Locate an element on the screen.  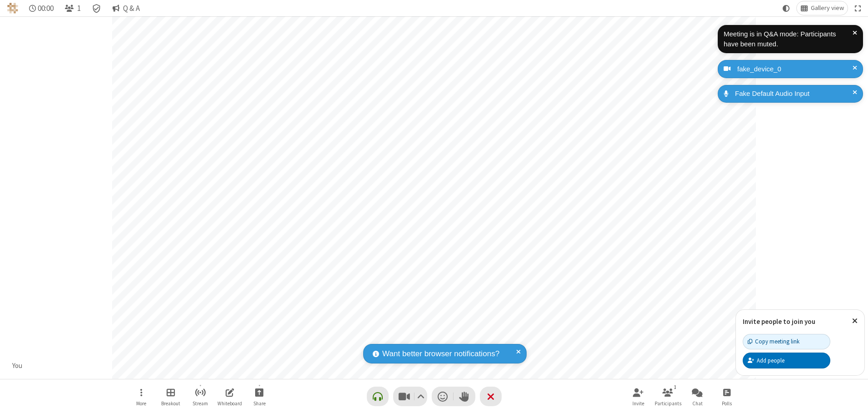
button: Manage Breakout Rooms is located at coordinates (171, 396).